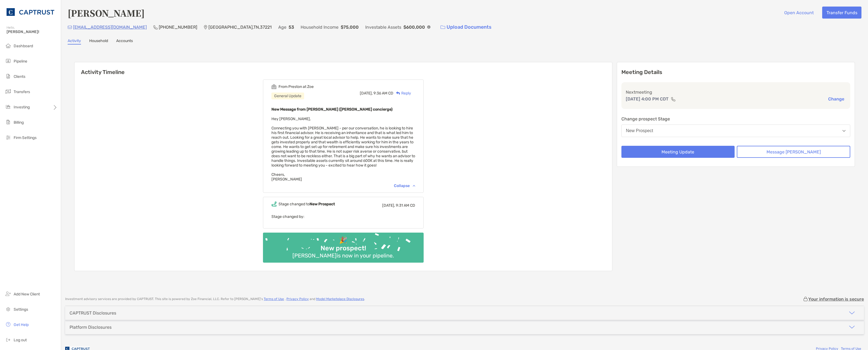  I want to click on span: Clients, so click(20, 76).